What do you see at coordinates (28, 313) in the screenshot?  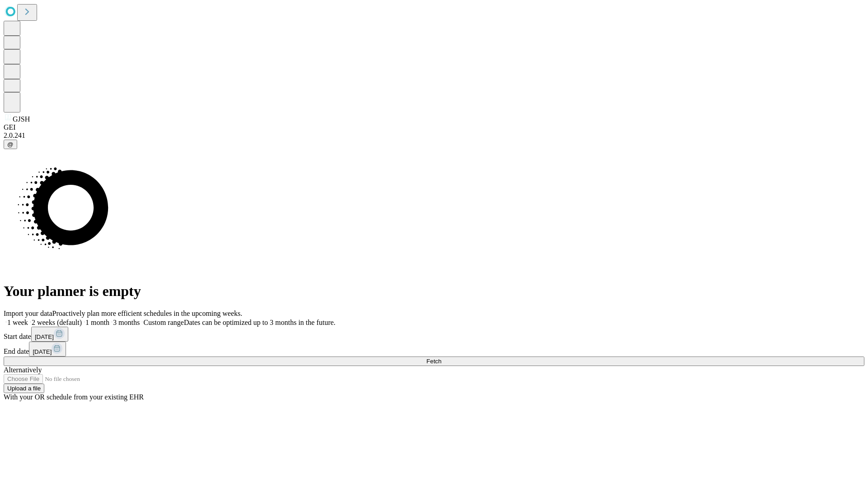 I see `span: Import your data` at bounding box center [28, 313].